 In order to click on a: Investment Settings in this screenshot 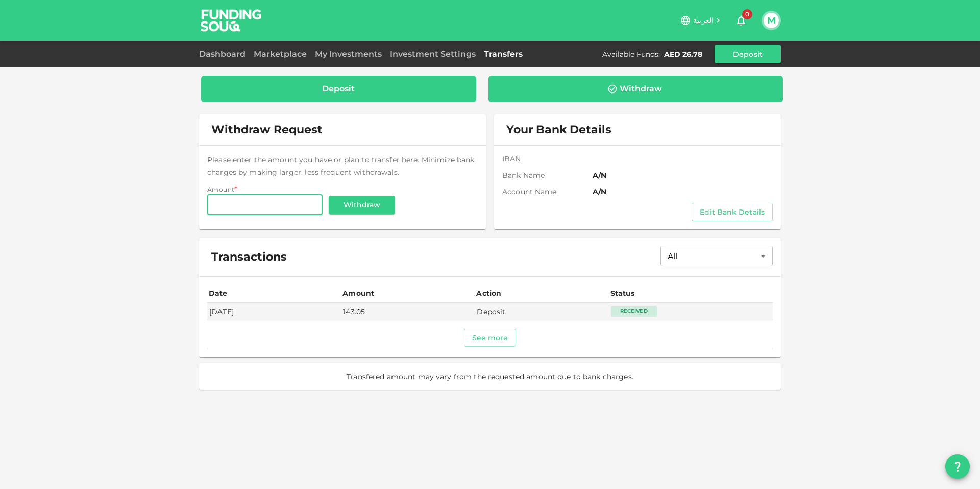, I will do `click(433, 53)`.